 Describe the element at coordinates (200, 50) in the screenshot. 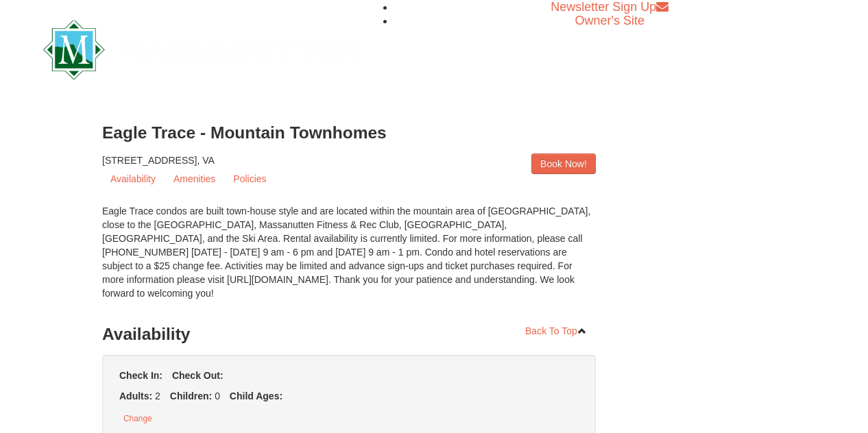

I see `img: Massanutten Resort Logo` at that location.